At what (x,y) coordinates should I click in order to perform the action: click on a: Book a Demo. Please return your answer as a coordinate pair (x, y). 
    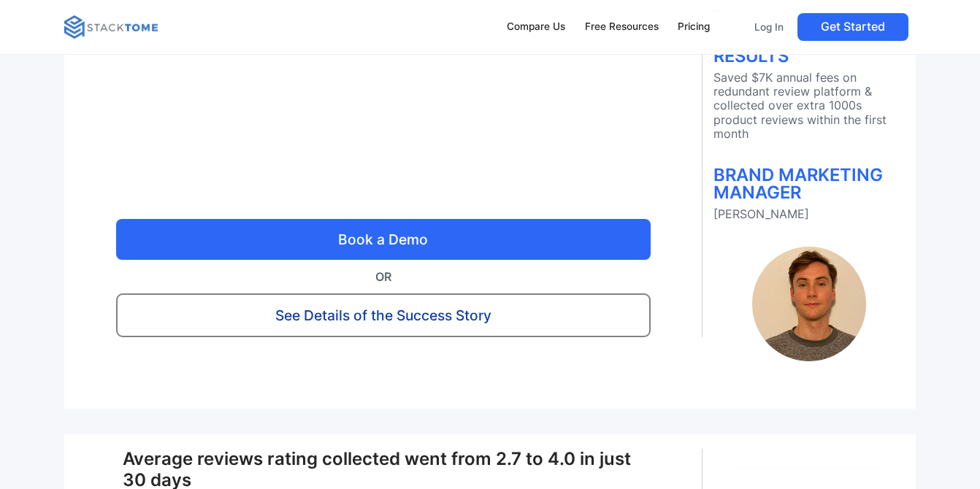
    Looking at the image, I should click on (383, 240).